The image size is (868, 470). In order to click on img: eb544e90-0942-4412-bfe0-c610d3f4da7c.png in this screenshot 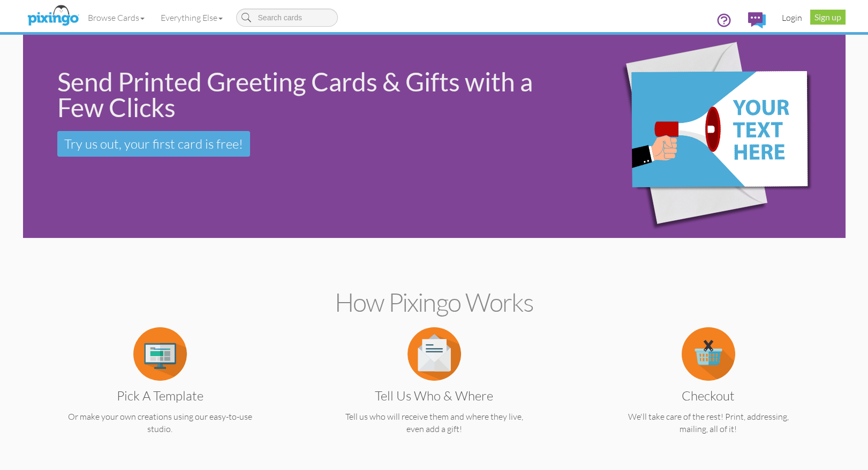, I will do `click(709, 136)`.